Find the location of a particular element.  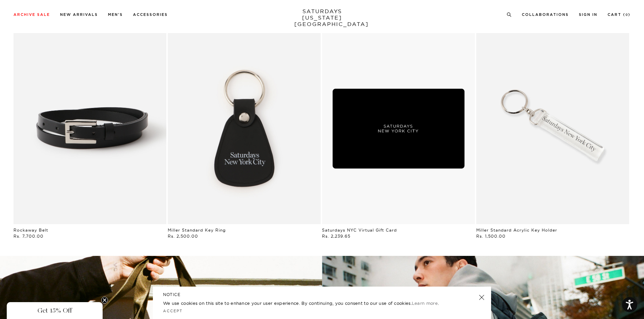

a: Learn more is located at coordinates (425, 303).